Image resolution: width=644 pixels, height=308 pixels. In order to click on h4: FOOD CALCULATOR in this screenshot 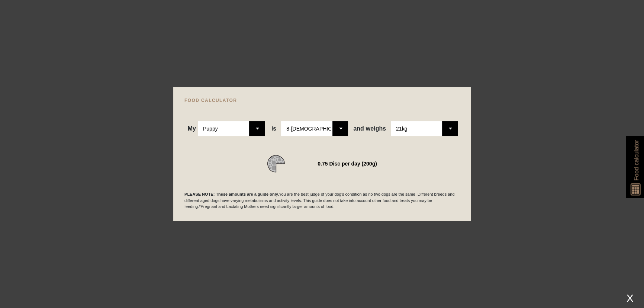, I will do `click(322, 101)`.